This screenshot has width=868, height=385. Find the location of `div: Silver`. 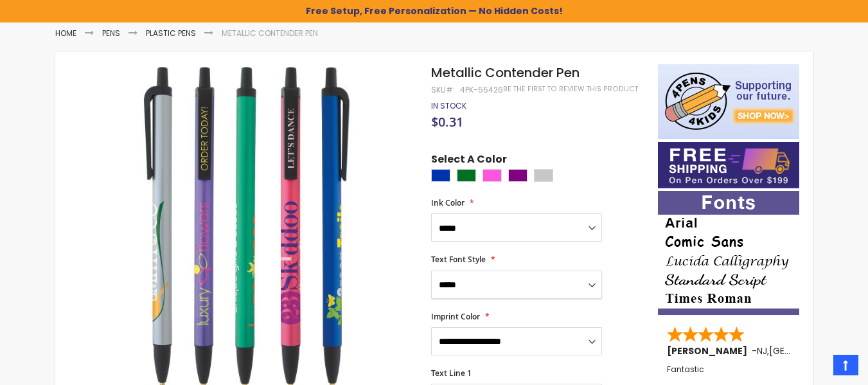

div: Silver is located at coordinates (544, 176).